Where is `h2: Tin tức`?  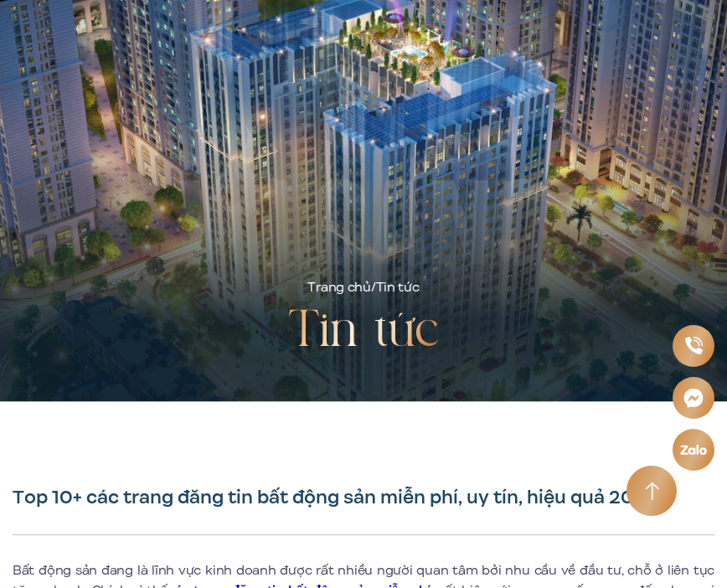 h2: Tin tức is located at coordinates (364, 332).